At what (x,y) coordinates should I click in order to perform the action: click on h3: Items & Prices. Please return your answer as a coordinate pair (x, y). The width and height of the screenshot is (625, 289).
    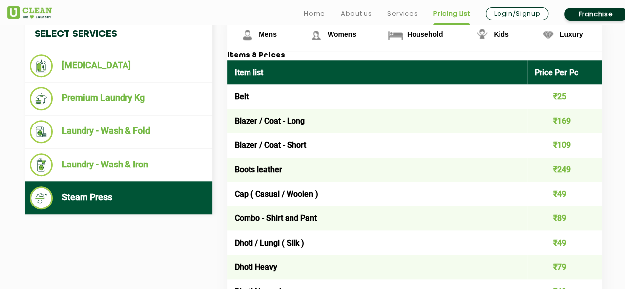
    Looking at the image, I should click on (415, 56).